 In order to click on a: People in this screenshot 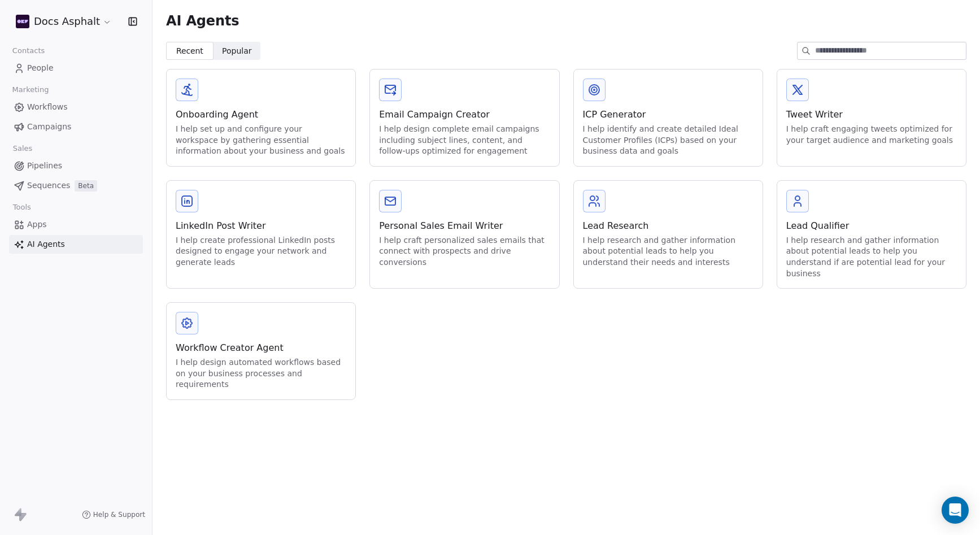, I will do `click(76, 68)`.